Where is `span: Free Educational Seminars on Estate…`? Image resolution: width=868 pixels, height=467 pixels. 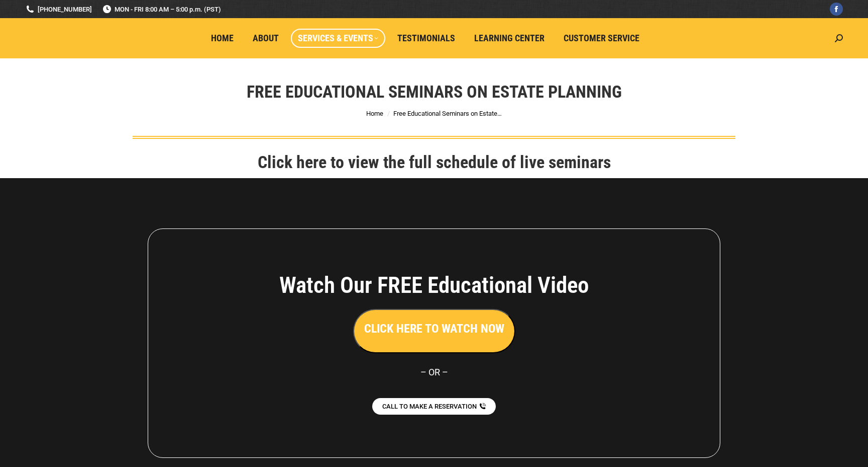
span: Free Educational Seminars on Estate… is located at coordinates (448, 113).